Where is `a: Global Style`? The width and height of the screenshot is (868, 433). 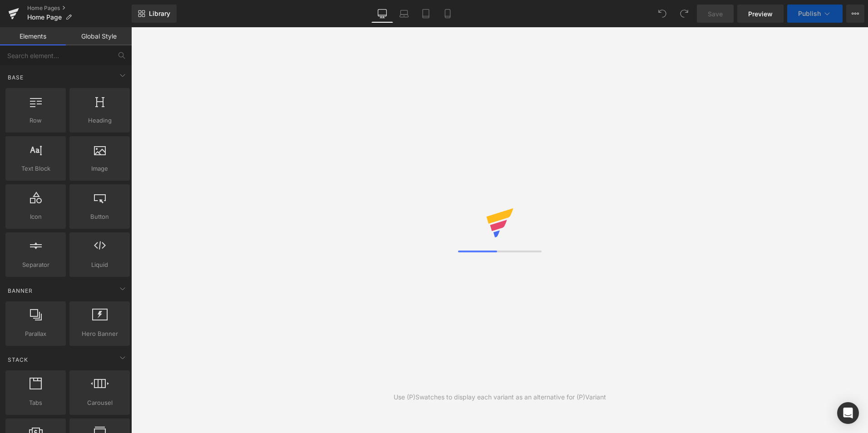 a: Global Style is located at coordinates (98, 36).